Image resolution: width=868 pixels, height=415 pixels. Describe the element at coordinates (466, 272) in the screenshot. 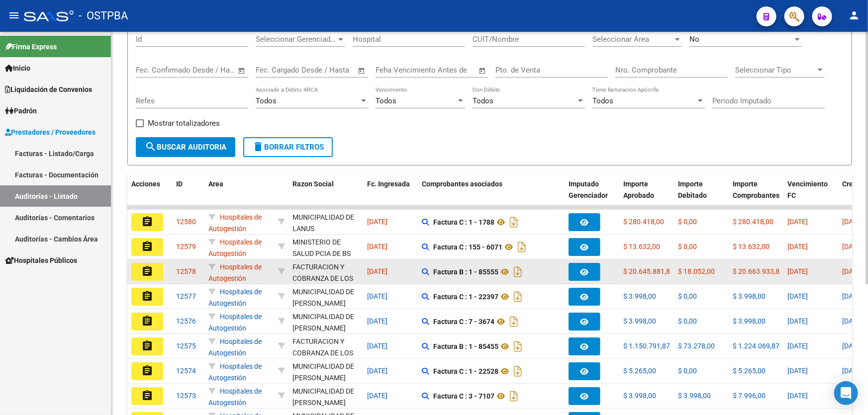

I see `strong: Factura B : 1 - 85555` at that location.